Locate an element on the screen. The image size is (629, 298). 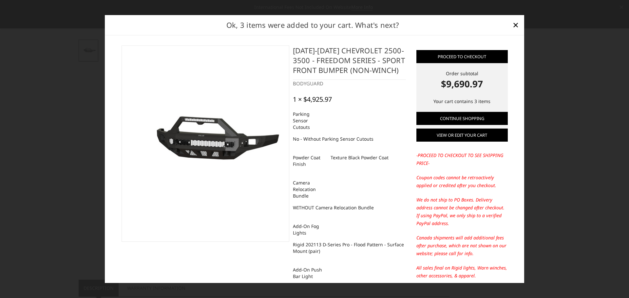
a: Continue Shopping is located at coordinates (462, 119).